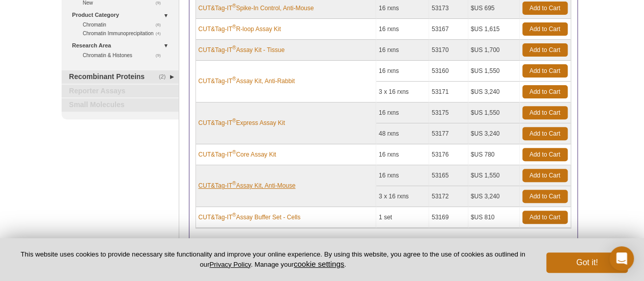 The image size is (644, 281). I want to click on a: Product Category, so click(122, 15).